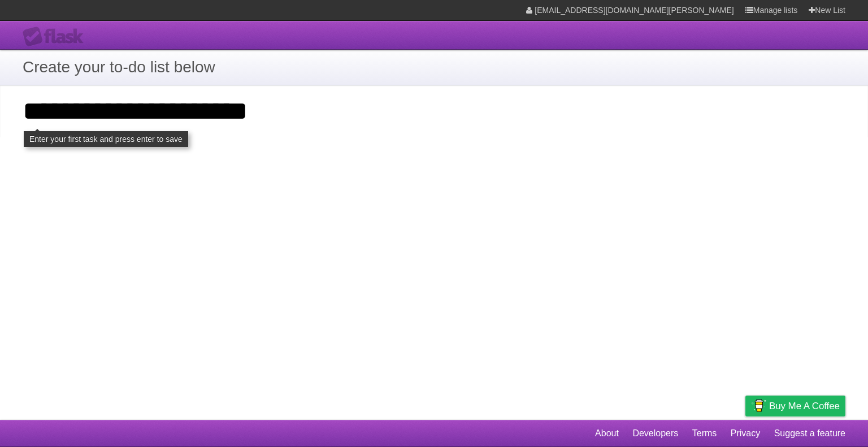  What do you see at coordinates (810, 434) in the screenshot?
I see `a: Suggest a feature` at bounding box center [810, 434].